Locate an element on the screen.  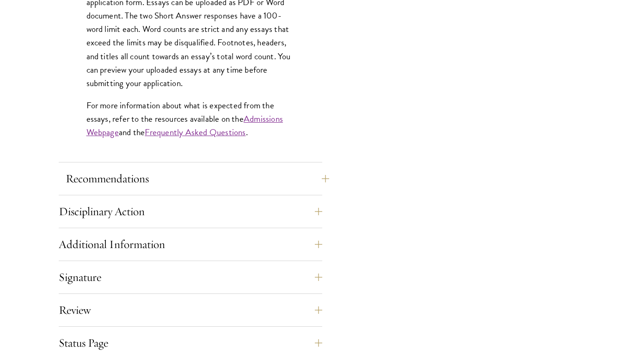
a: Admissions Webpage is located at coordinates (185, 126).